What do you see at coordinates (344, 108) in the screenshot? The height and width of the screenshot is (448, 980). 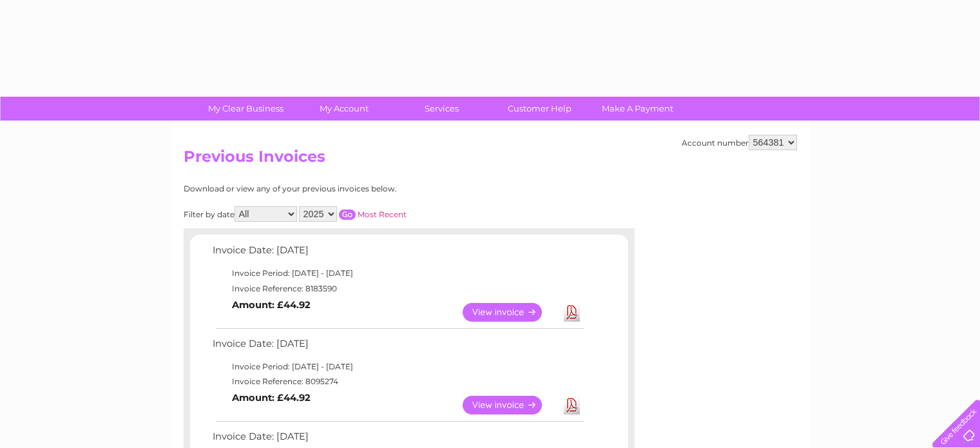 I see `a: My Account` at bounding box center [344, 108].